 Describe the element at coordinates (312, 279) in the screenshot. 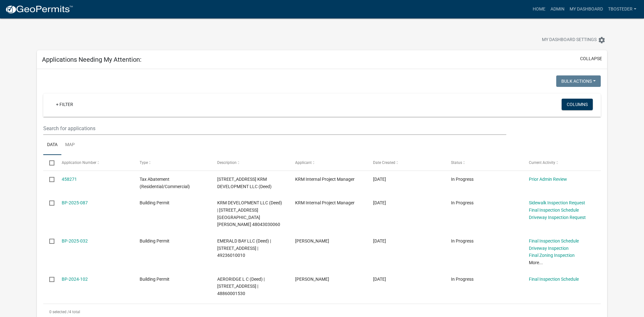

I see `span: tyler` at that location.